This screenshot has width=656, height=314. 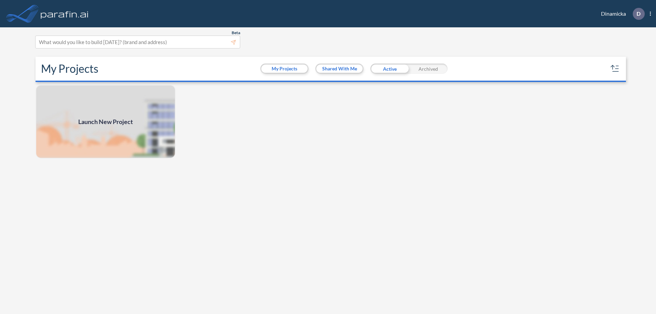 I want to click on p: D, so click(x=639, y=14).